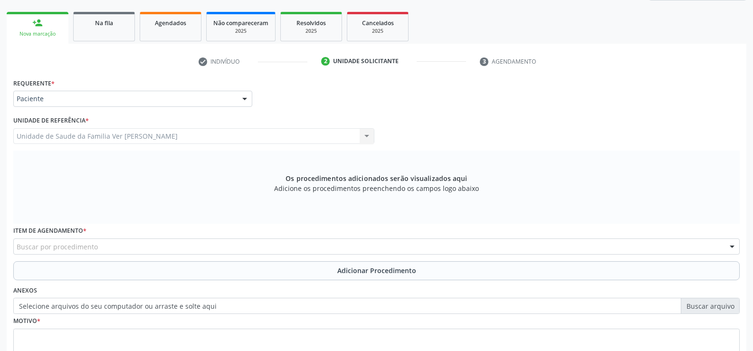 The height and width of the screenshot is (351, 753). Describe the element at coordinates (34, 83) in the screenshot. I see `label: Requerente` at that location.